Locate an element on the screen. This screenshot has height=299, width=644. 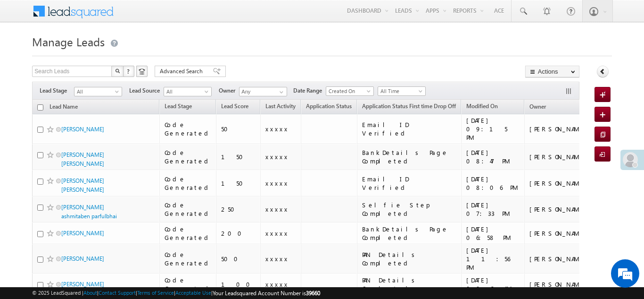
span: Application Status First time Drop Off is located at coordinates (409, 106).